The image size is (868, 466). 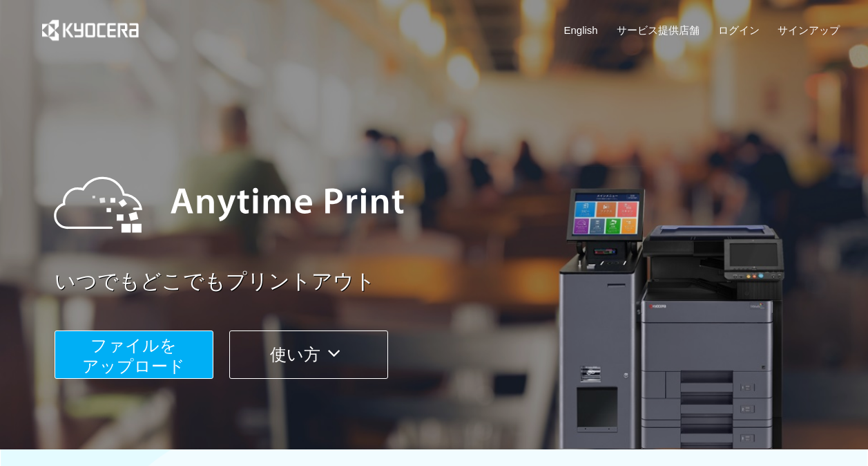 I want to click on button: ファイルを​​アップロード, so click(x=134, y=355).